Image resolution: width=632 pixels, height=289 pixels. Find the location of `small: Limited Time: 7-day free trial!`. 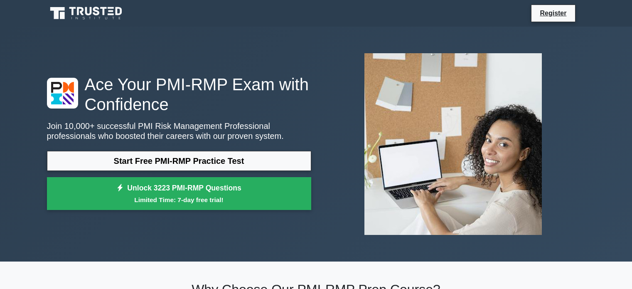

small: Limited Time: 7-day free trial! is located at coordinates (179, 200).